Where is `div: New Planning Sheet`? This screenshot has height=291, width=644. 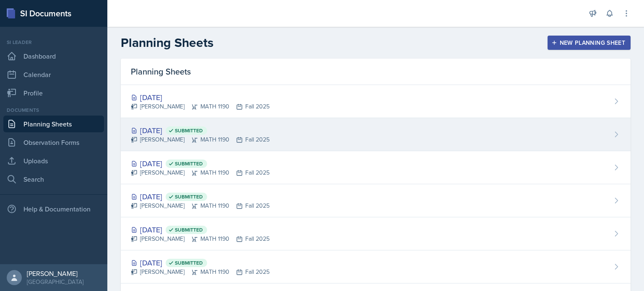
div: New Planning Sheet is located at coordinates (589, 43).